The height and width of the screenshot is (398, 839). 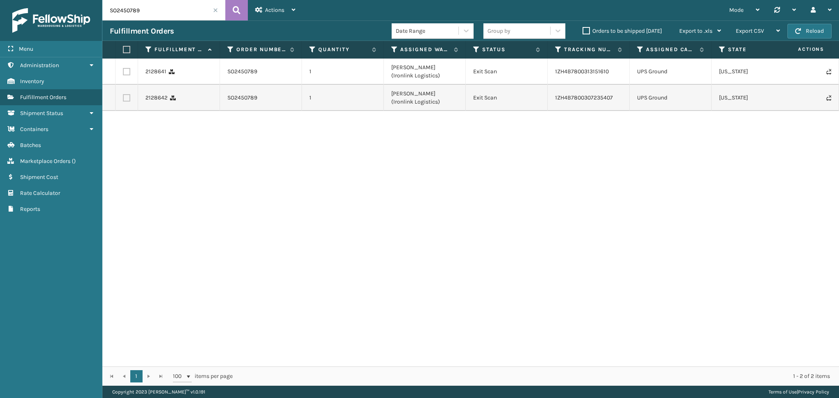 I want to click on label: Fulfillment Order Id, so click(x=179, y=50).